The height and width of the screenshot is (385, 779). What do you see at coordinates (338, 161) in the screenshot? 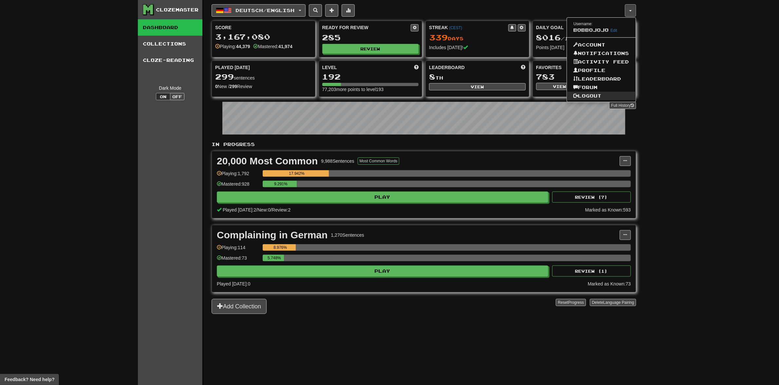
I see `div: 9,988 Sentences` at bounding box center [338, 161].